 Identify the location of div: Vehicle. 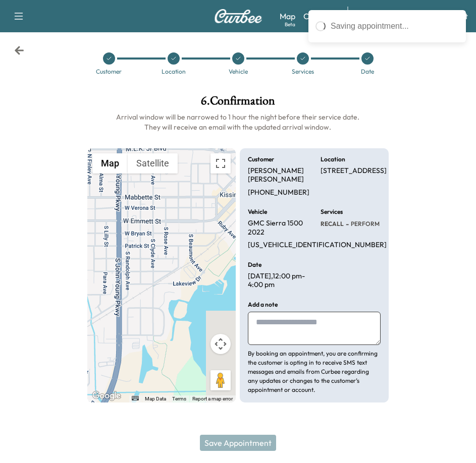
(238, 72).